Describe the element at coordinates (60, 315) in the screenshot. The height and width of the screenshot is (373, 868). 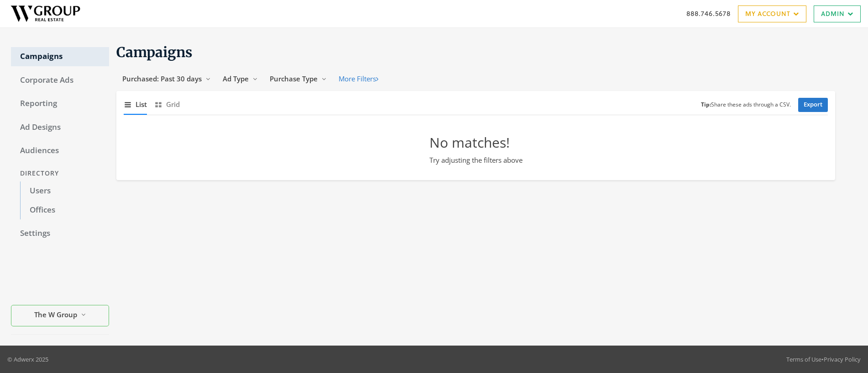
I see `button: The W Group` at that location.